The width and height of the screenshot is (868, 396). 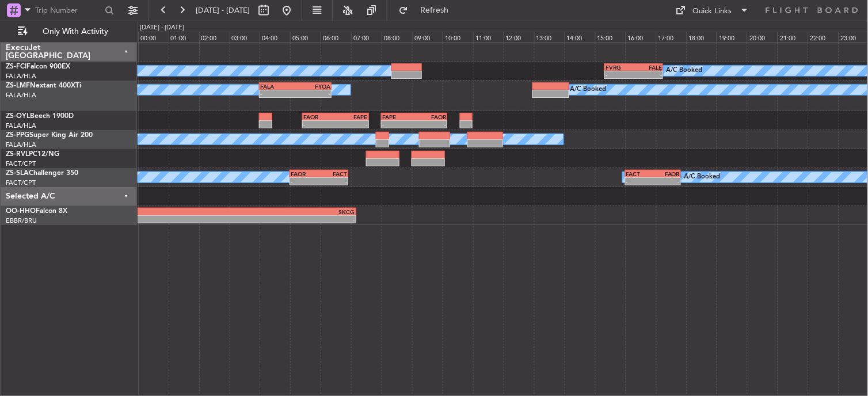 What do you see at coordinates (18, 86) in the screenshot?
I see `span: ZS-LMF` at bounding box center [18, 86].